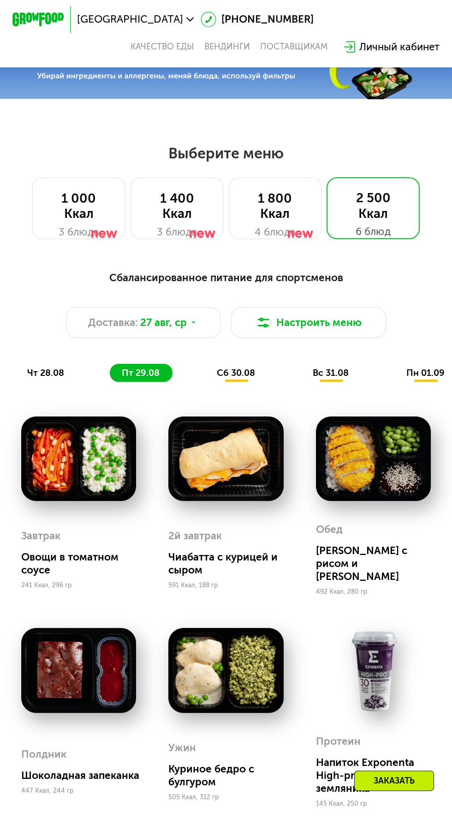 The height and width of the screenshot is (820, 452). What do you see at coordinates (373, 232) in the screenshot?
I see `div: 6 блюд` at bounding box center [373, 232].